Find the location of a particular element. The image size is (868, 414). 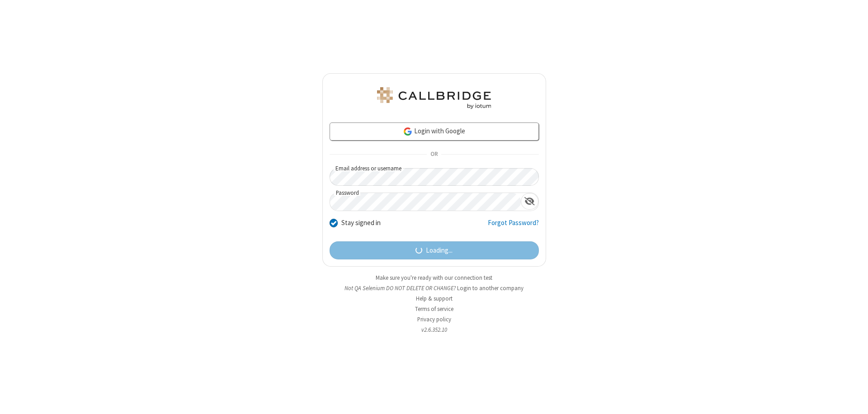

input: Email address or username is located at coordinates (434, 177).